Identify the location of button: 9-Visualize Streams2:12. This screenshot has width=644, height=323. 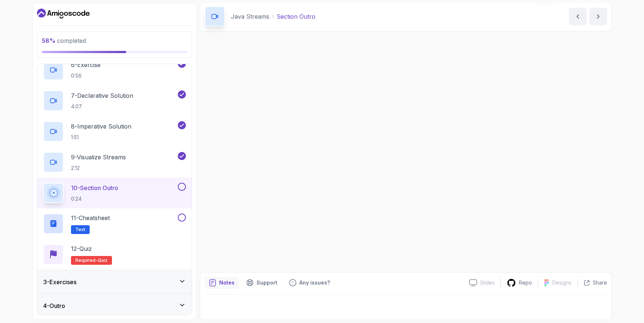
(115, 162).